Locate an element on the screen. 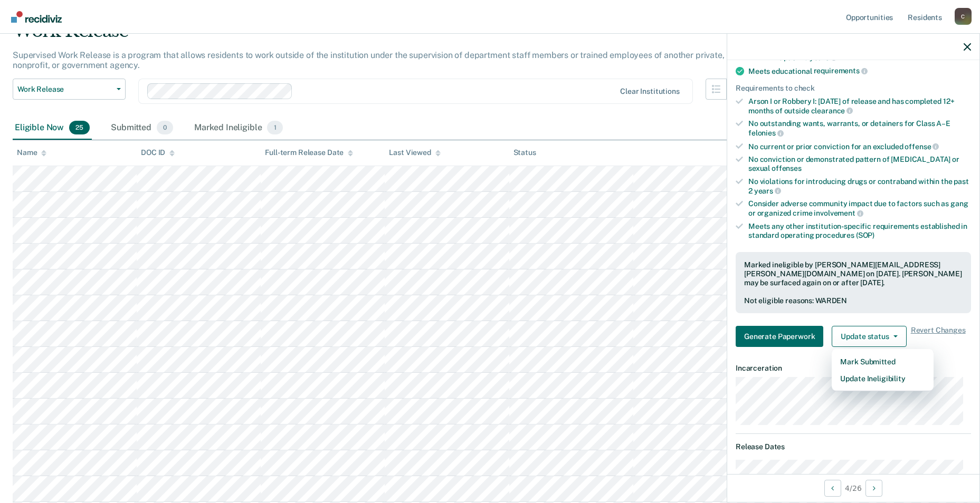  span: offense is located at coordinates (921, 146).